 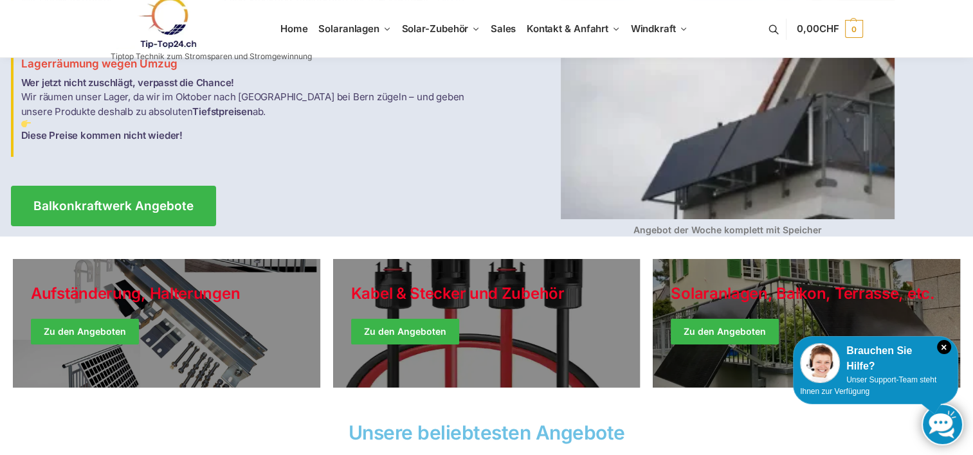 I want to click on span: 0, so click(x=854, y=29).